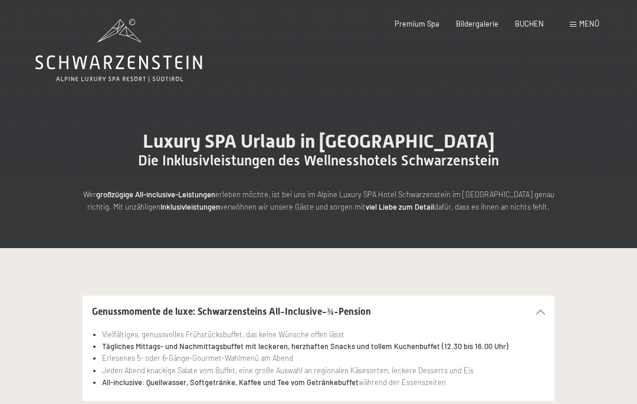 This screenshot has width=637, height=404. What do you see at coordinates (529, 24) in the screenshot?
I see `span: BUCHEN` at bounding box center [529, 24].